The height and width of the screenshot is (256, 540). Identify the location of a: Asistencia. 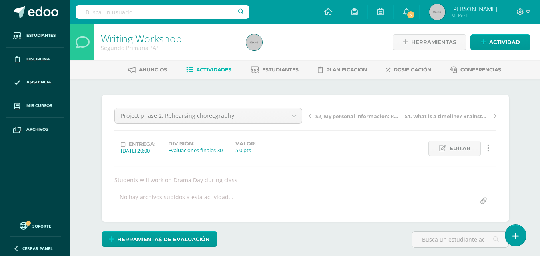
(35, 83).